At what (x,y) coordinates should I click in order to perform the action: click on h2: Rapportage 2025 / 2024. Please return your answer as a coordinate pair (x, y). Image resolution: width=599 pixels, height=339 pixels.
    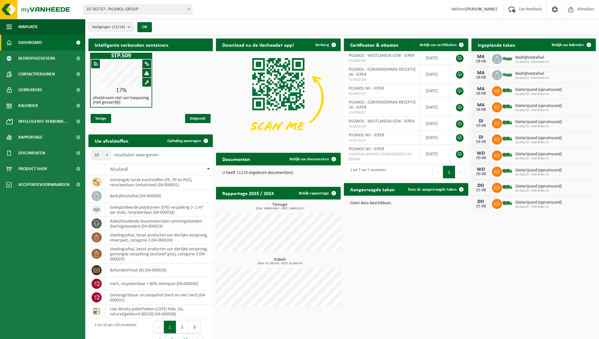
    Looking at the image, I should click on (248, 193).